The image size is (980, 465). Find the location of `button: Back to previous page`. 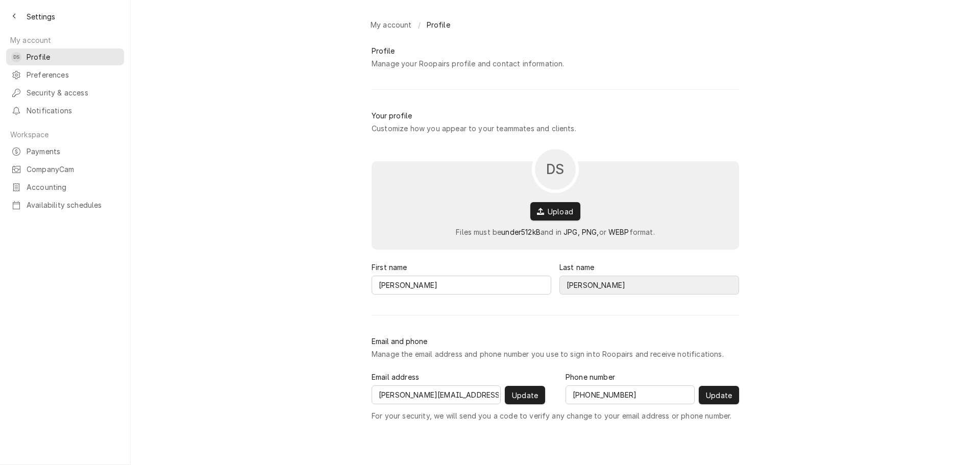

button: Back to previous page is located at coordinates (14, 16).